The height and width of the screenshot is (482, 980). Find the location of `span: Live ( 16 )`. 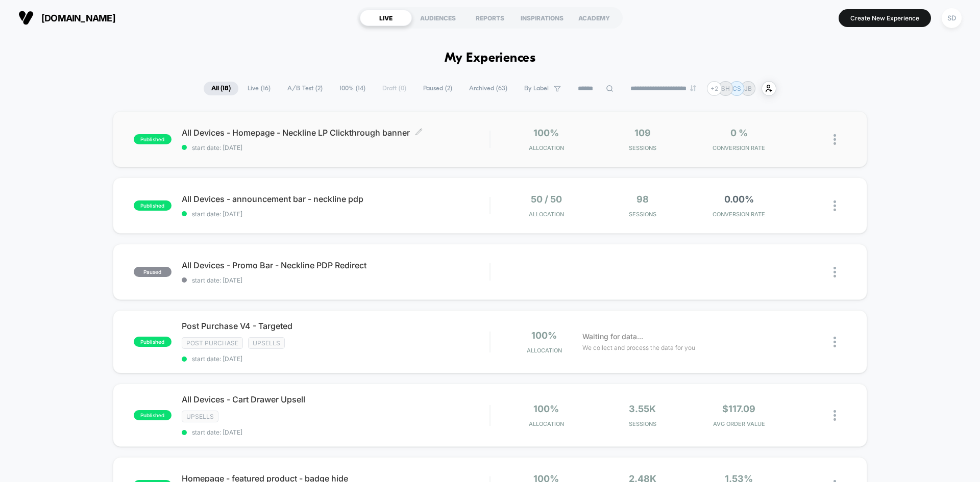

span: Live ( 16 ) is located at coordinates (259, 88).